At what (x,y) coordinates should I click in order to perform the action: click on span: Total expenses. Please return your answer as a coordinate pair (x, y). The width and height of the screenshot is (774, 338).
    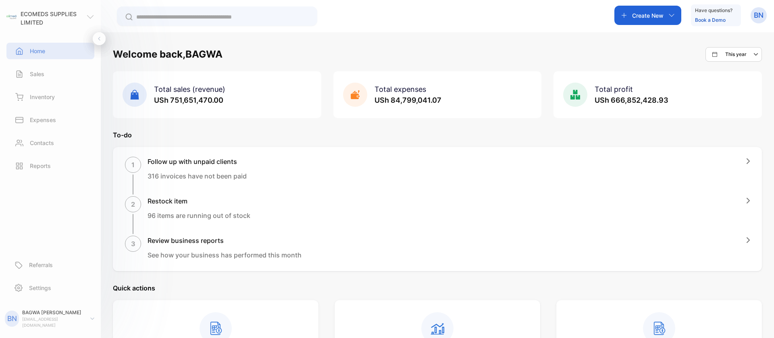
    Looking at the image, I should click on (400, 89).